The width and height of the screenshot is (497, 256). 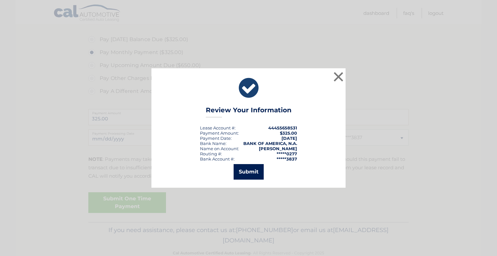 I want to click on div: Bank Name:, so click(x=213, y=143).